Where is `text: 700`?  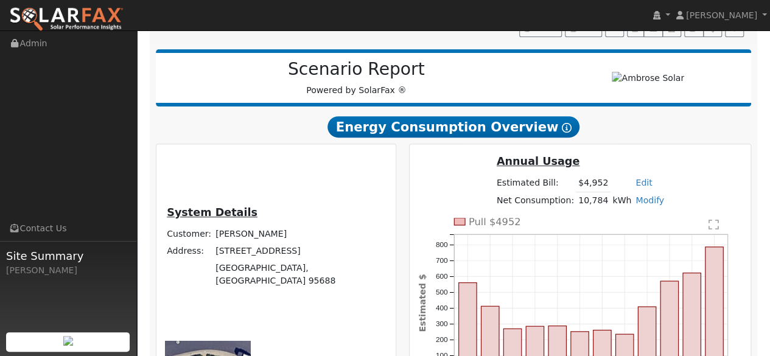 text: 700 is located at coordinates (442, 260).